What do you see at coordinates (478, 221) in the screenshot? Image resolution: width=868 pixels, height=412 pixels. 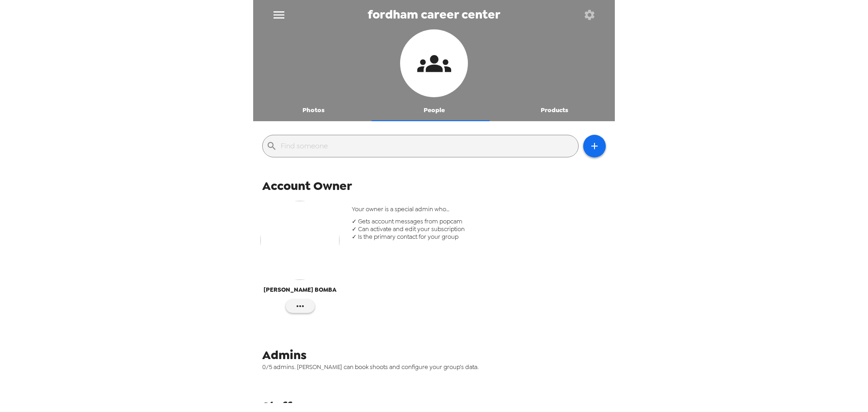 I see `span: ✓ Gets account messages from popcam` at bounding box center [478, 221].